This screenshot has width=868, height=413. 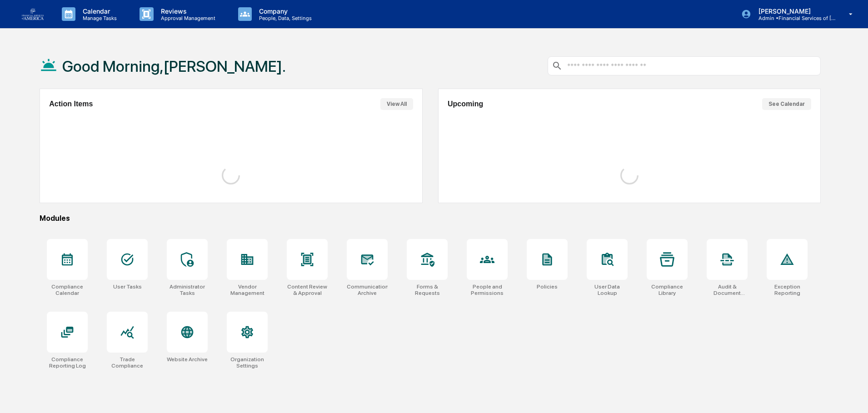 I want to click on div: Communications Archive, so click(x=367, y=290).